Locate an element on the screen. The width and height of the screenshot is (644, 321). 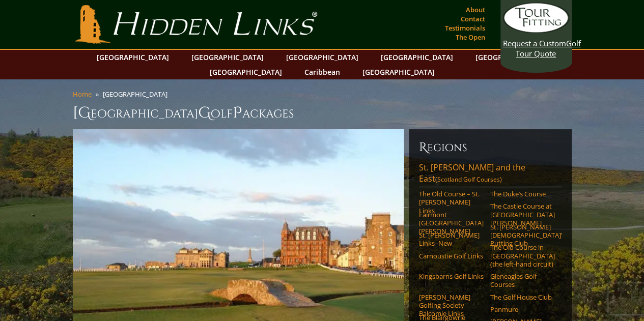
a: Carnoustie Golf Links is located at coordinates (451, 256).